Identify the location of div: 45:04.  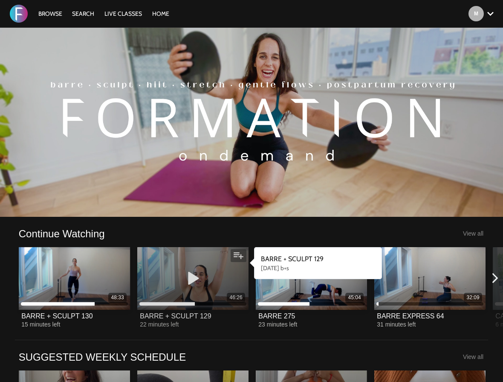
(355, 297).